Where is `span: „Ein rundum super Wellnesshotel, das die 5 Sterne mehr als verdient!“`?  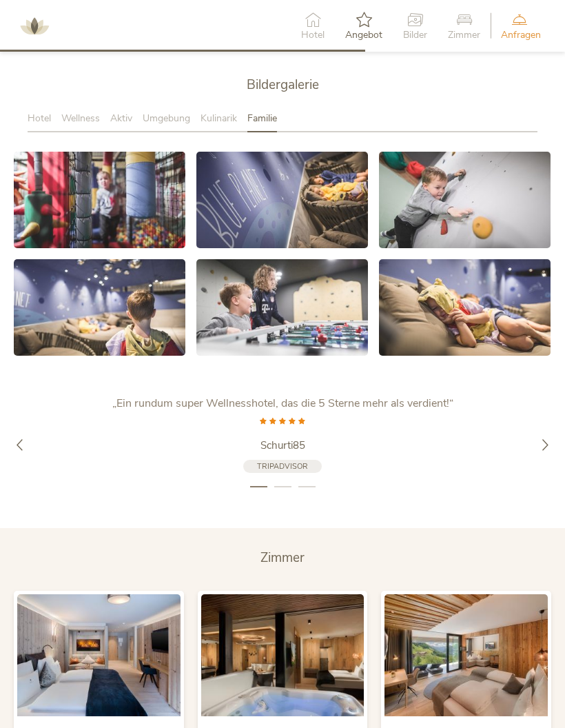
span: „Ein rundum super Wellnesshotel, das die 5 Sterne mehr als verdient!“ is located at coordinates (282, 403).